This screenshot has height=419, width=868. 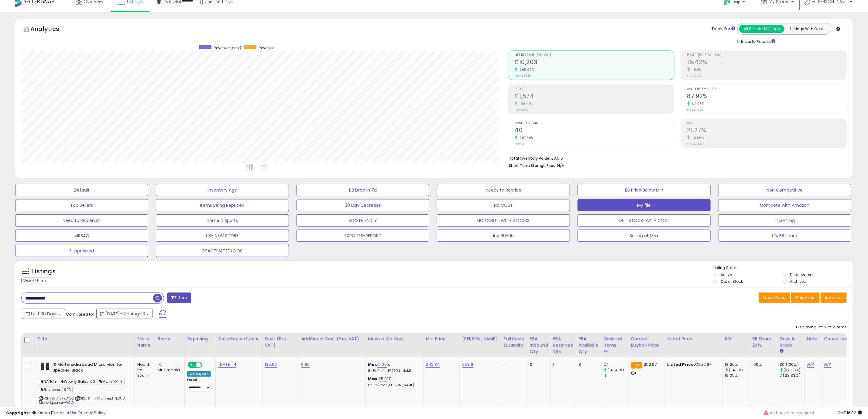 What do you see at coordinates (804, 297) in the screenshot?
I see `span: Columns` at bounding box center [804, 297].